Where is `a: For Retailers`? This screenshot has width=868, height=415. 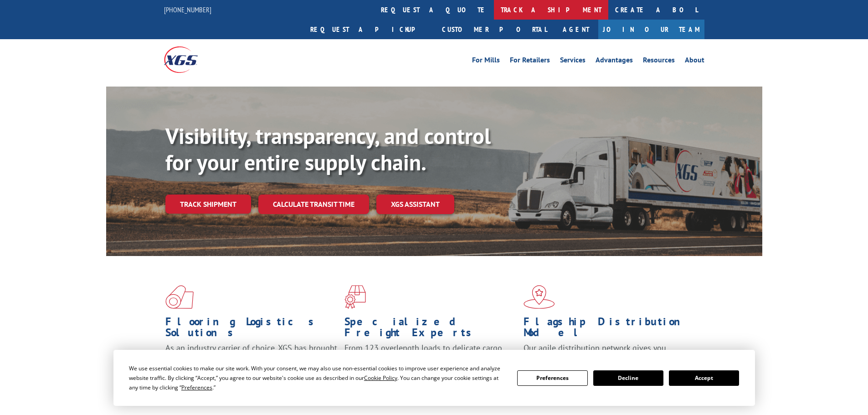 a: For Retailers is located at coordinates (530, 61).